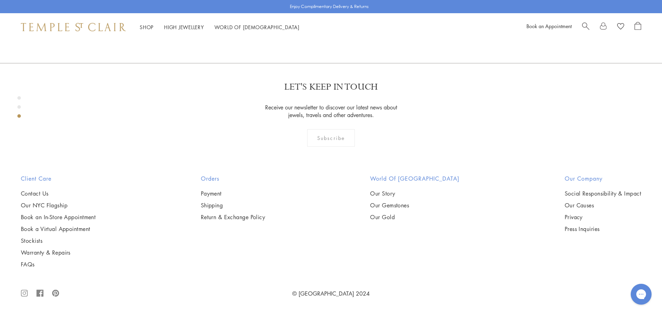  I want to click on a: Search, so click(585, 27).